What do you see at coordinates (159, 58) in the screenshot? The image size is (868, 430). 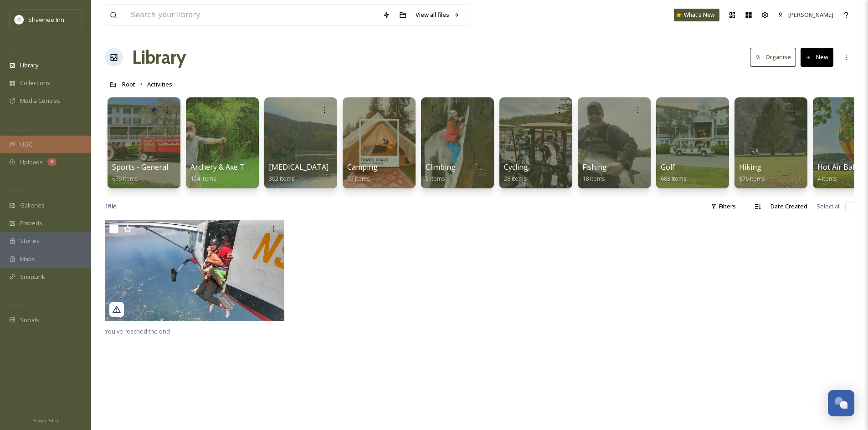 I see `h1: Library` at bounding box center [159, 58].